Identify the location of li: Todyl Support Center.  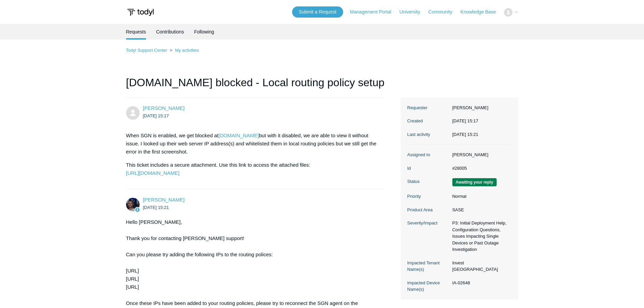
(148, 50).